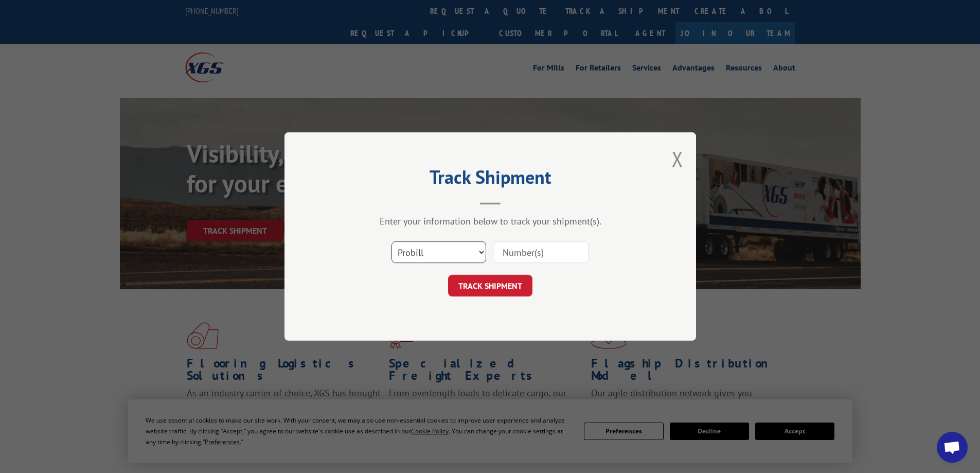  Describe the element at coordinates (491, 286) in the screenshot. I see `button: TRACK SHIPMENT` at that location.